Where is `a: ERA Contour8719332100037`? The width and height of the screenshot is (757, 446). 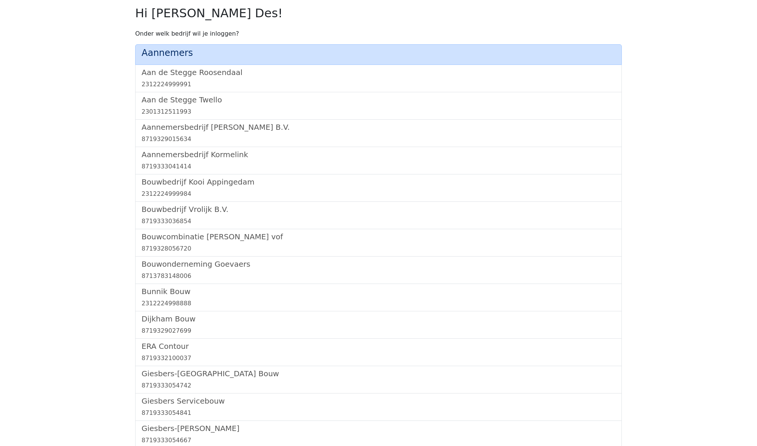 a: ERA Contour8719332100037 is located at coordinates (379, 353).